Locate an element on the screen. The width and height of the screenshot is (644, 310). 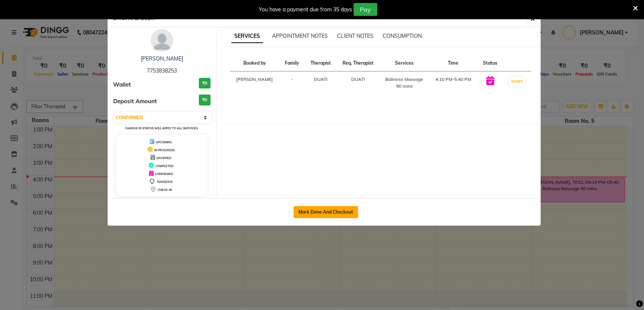
span: CLIENT NOTES is located at coordinates (355, 36).